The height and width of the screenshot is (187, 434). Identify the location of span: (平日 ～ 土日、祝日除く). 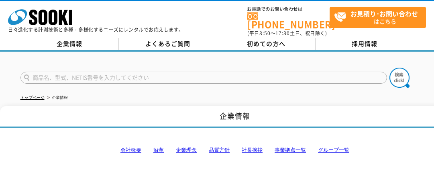
(287, 33).